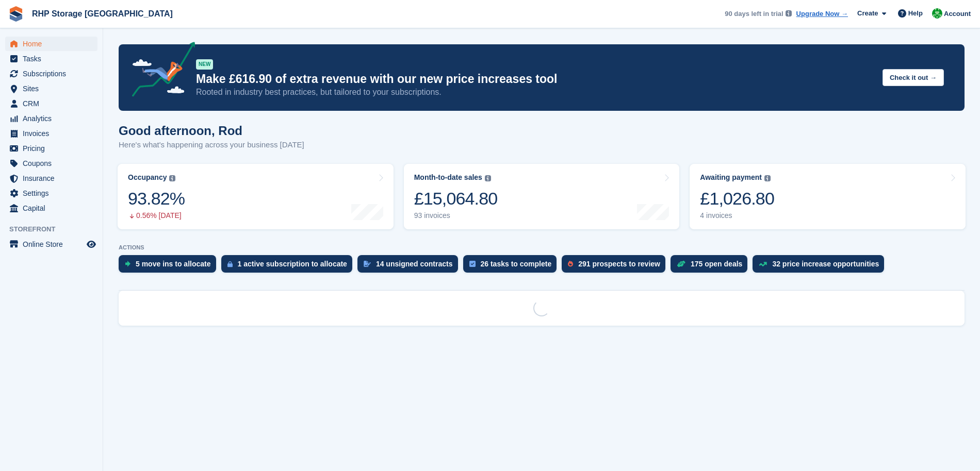 The image size is (980, 471). I want to click on span: Insurance, so click(54, 178).